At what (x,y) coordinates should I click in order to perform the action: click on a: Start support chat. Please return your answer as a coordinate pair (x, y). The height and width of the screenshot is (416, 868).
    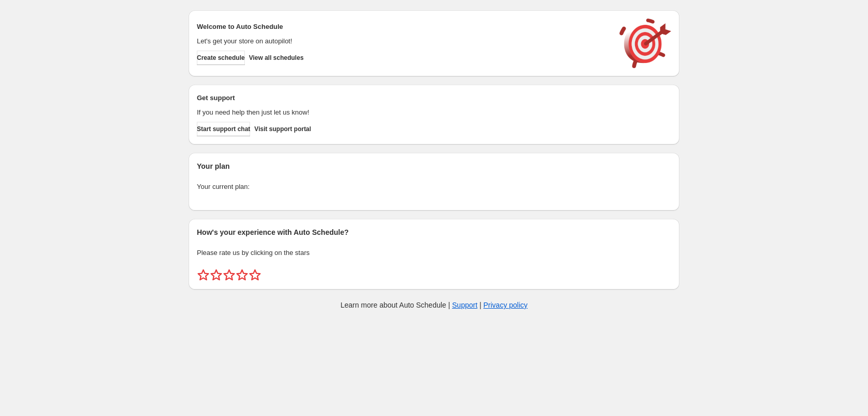
    Looking at the image, I should click on (223, 129).